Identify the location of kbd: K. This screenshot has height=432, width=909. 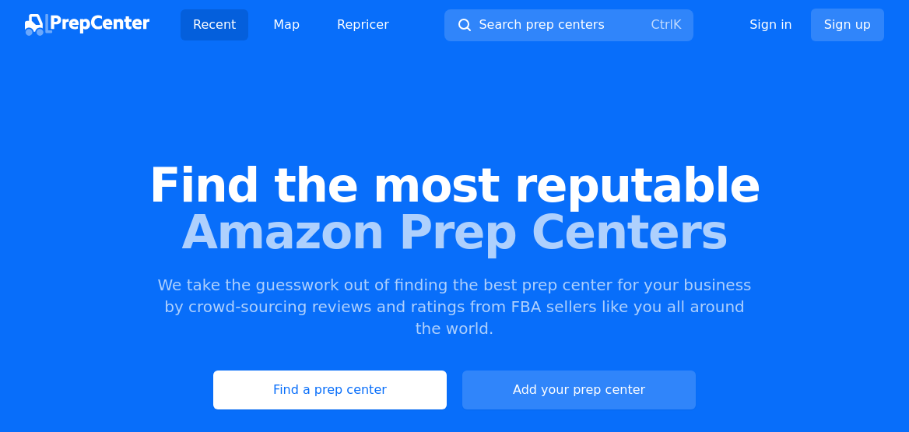
(677, 24).